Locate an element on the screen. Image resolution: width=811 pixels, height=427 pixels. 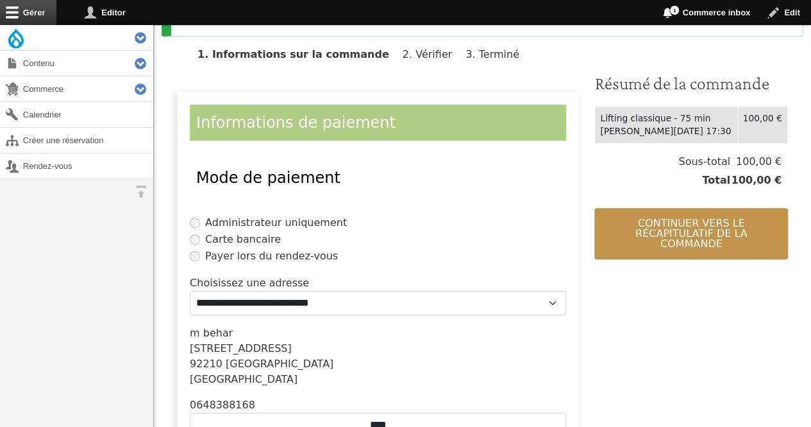
label: Choisissez une adresse is located at coordinates (250, 283).